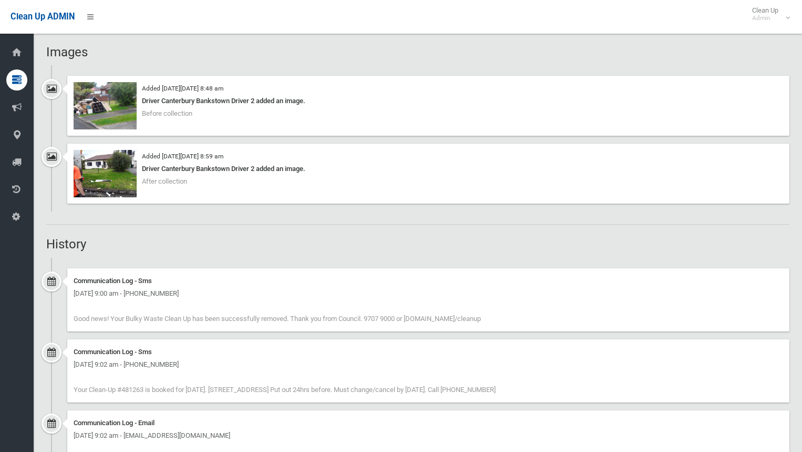  Describe the element at coordinates (418, 52) in the screenshot. I see `h2: Images` at that location.